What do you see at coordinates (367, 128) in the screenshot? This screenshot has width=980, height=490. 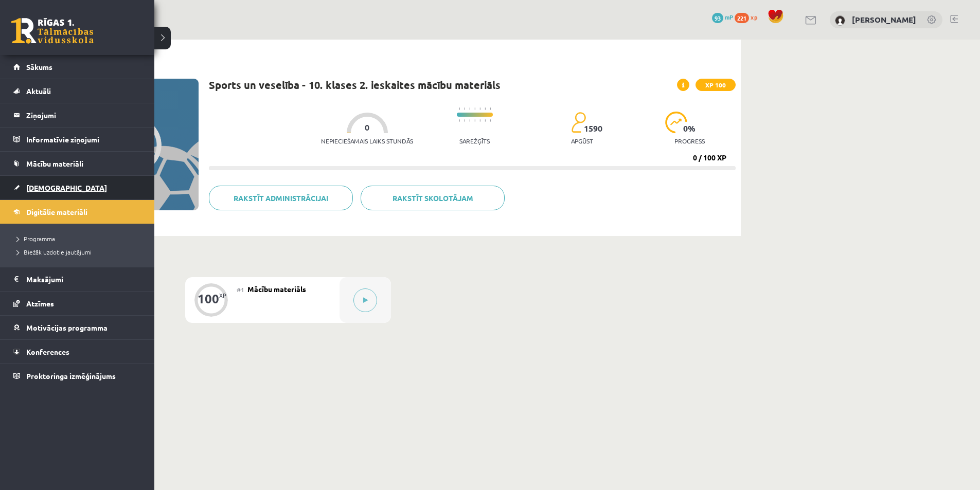 I see `span: 0` at bounding box center [367, 128].